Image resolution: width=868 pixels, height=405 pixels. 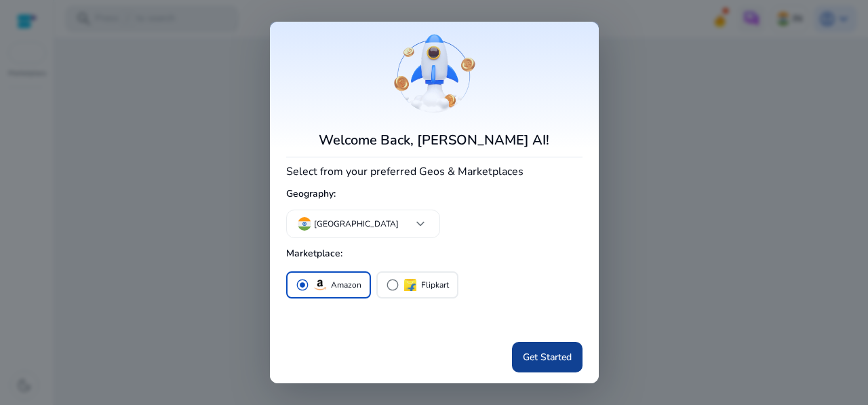 I want to click on span: radio_button_checked, so click(x=303, y=285).